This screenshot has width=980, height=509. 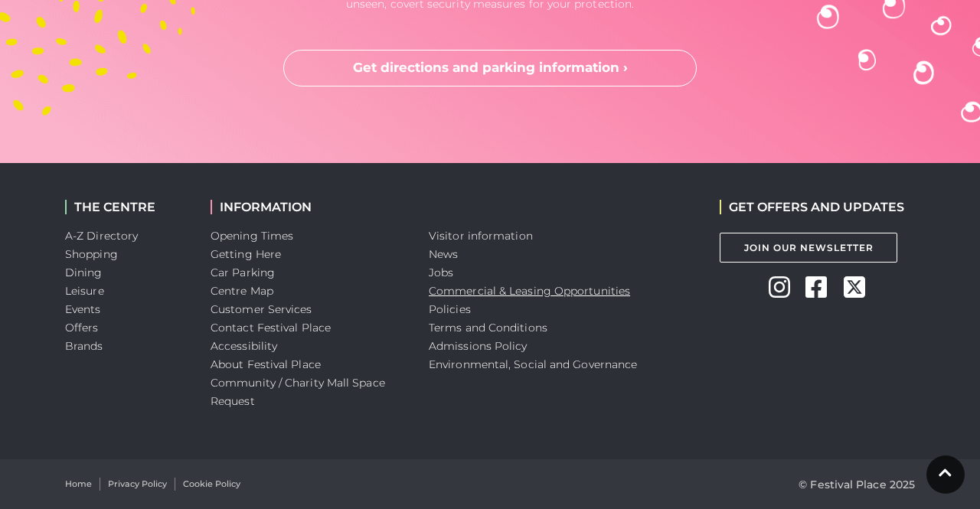 What do you see at coordinates (488, 328) in the screenshot?
I see `a: Terms and Conditions` at bounding box center [488, 328].